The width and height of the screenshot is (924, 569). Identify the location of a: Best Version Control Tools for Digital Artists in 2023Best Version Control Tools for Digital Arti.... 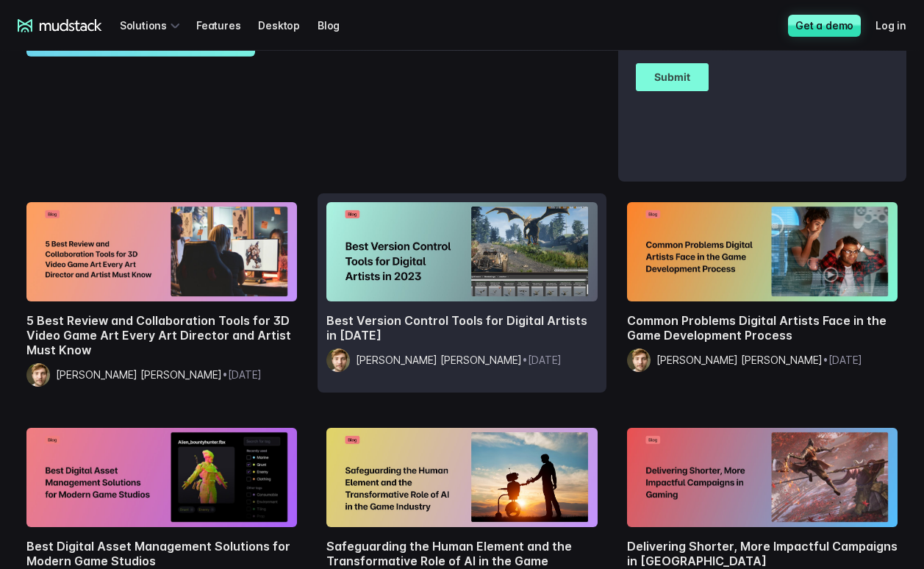
(462, 293).